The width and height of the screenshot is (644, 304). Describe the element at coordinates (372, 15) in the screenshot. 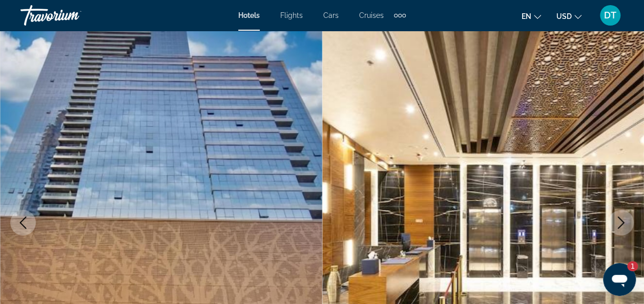

I see `a: Cruises` at that location.